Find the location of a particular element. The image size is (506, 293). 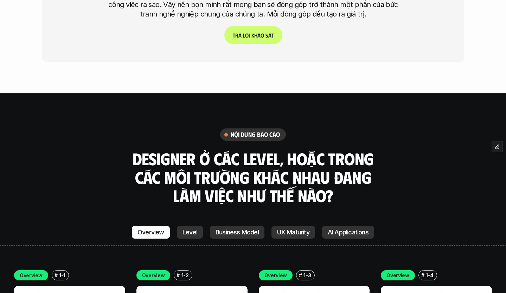

span: ờ is located at coordinates (246, 35).